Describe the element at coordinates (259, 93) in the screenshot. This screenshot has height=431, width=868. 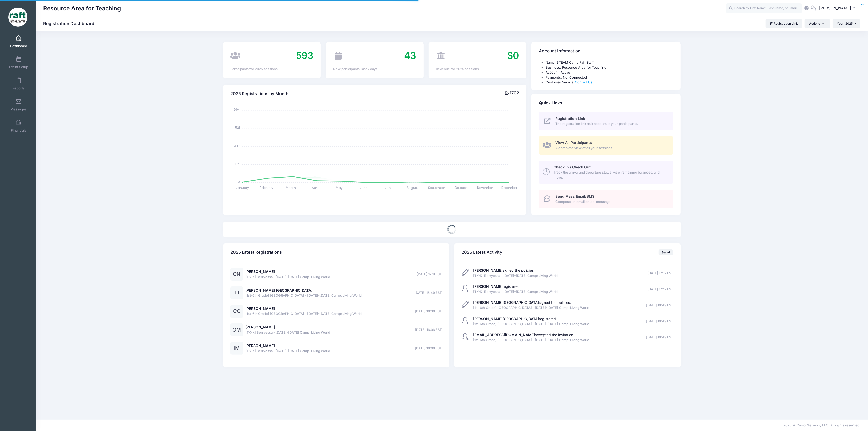
I see `h4: 2025 Registrations by Month` at that location.